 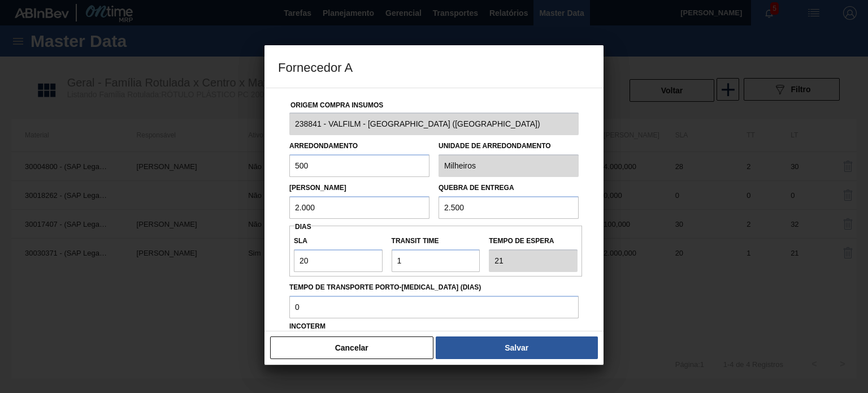 What do you see at coordinates (508, 145) in the screenshot?
I see `label: Unidade de arredondamento` at bounding box center [508, 145].